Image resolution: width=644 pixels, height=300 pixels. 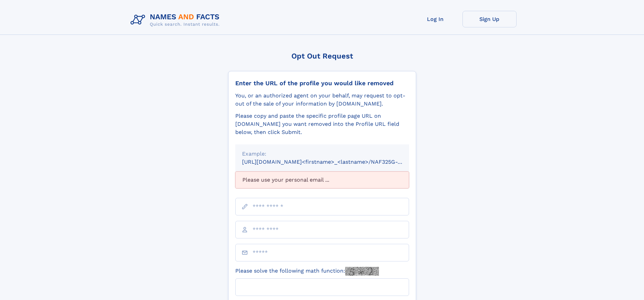 I want to click on div: Opt Out Request, so click(x=322, y=56).